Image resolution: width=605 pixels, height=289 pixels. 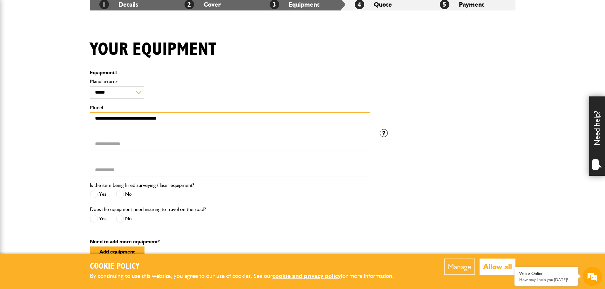 What do you see at coordinates (62, 66) in the screenshot?
I see `input: Enter your last name` at bounding box center [62, 66].